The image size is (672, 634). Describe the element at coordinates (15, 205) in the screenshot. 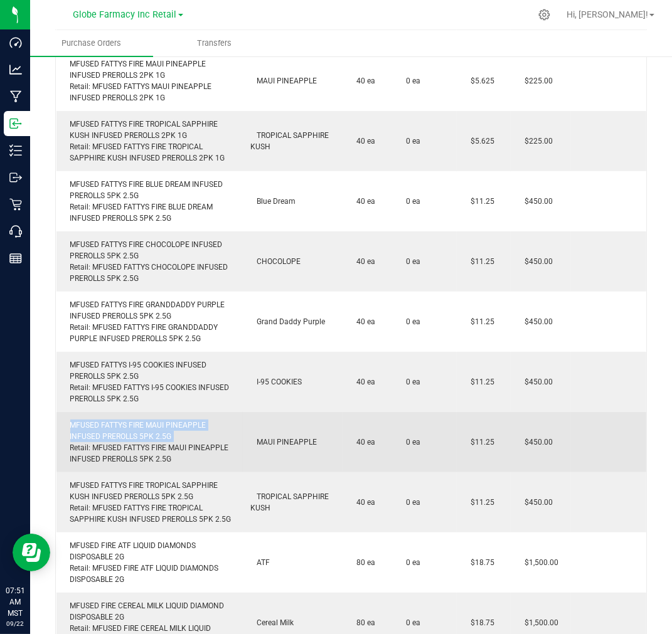

I see `inline-svg: Retail` at that location.